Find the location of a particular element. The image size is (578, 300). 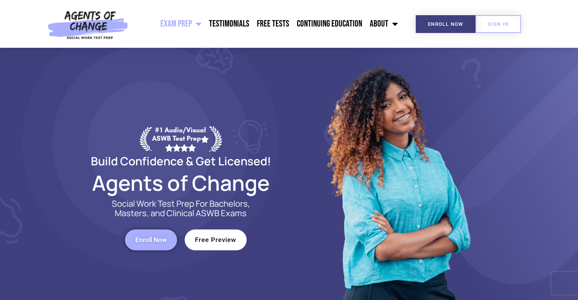

p: Social Work Test Prep For Bachelors, Masters, and Clinical ASWB Exams is located at coordinates (181, 209).